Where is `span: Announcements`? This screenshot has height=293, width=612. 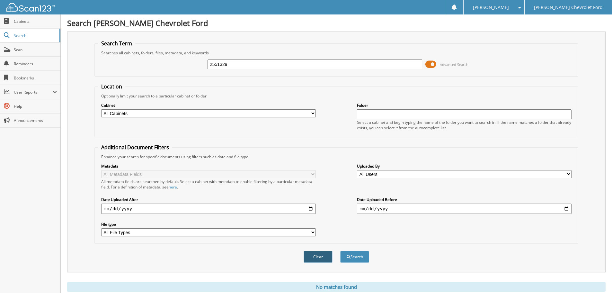 span: Announcements is located at coordinates (35, 120).